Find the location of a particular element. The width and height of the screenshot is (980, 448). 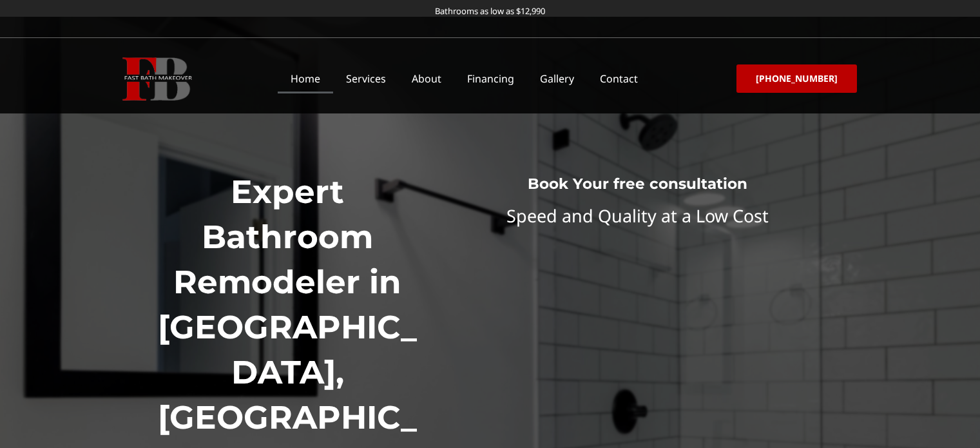

a: Financing is located at coordinates (491, 79).